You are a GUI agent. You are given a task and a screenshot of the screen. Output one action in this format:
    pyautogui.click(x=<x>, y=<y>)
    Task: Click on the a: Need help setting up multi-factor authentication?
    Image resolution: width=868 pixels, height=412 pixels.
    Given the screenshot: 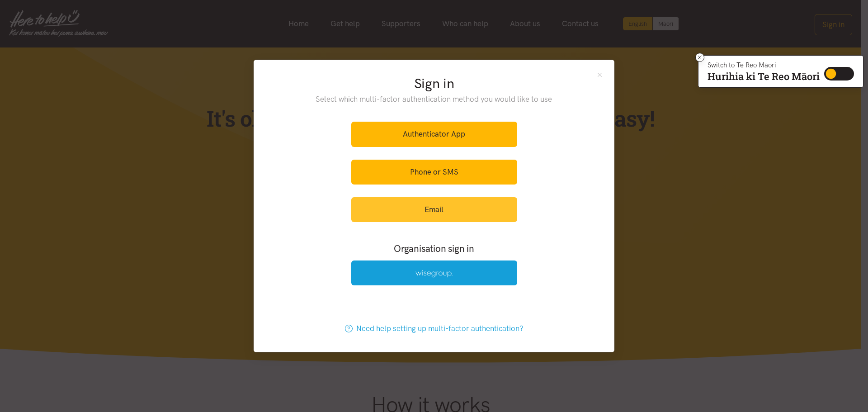 What is the action you would take?
    pyautogui.click(x=434, y=328)
    